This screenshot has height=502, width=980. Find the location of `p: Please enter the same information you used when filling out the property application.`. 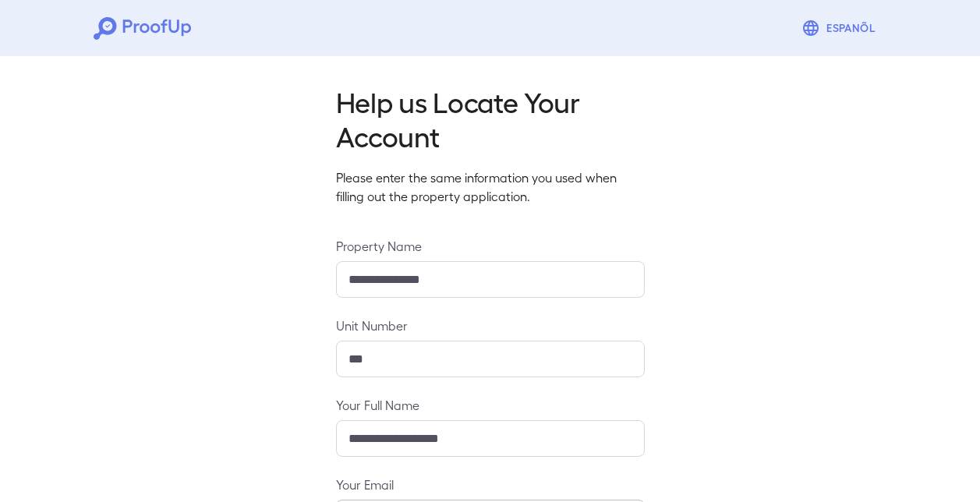

p: Please enter the same information you used when filling out the property application. is located at coordinates (490, 187).